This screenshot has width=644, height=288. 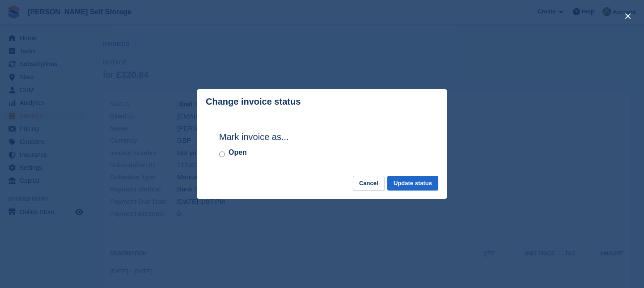 I want to click on label: Open, so click(x=237, y=152).